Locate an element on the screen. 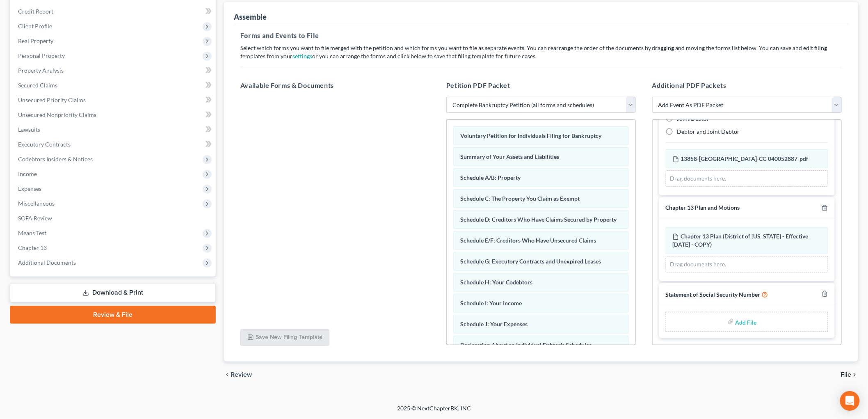 This screenshot has width=868, height=419. span: Schedule G: Executory Contracts and Unexpired Leases is located at coordinates (530, 261).